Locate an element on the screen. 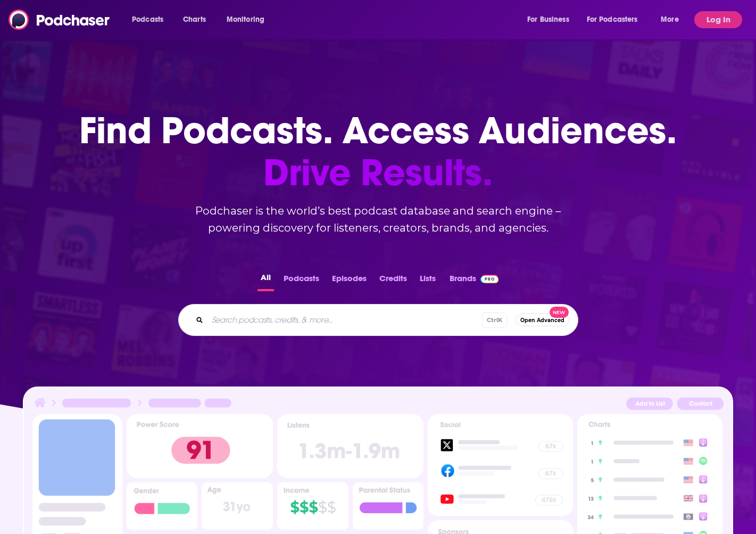 The width and height of the screenshot is (756, 534). span: Charts is located at coordinates (194, 20).